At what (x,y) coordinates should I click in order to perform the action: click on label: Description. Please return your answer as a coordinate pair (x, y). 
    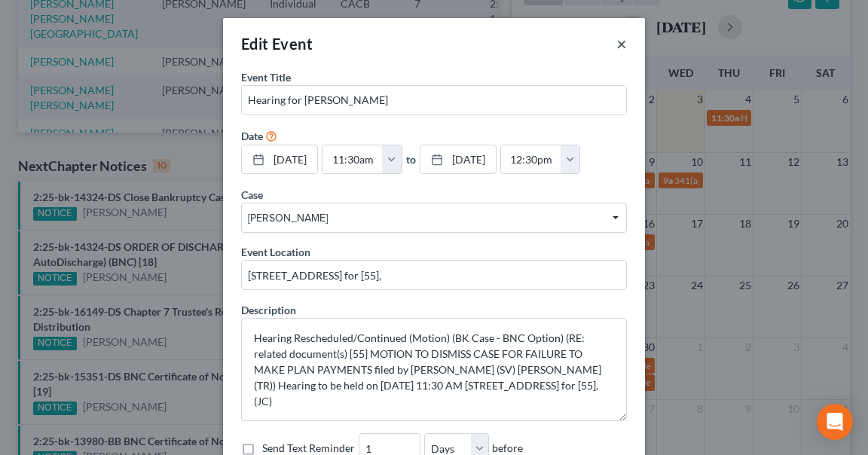
    Looking at the image, I should click on (268, 310).